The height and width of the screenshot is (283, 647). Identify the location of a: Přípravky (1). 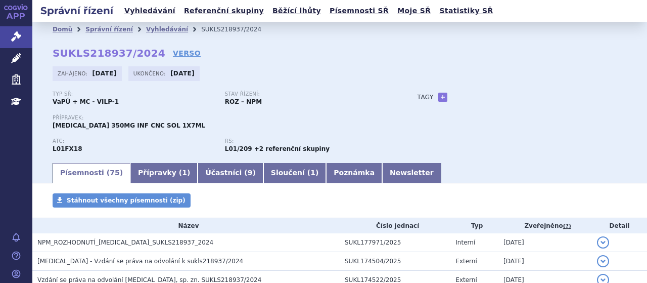
(164, 173).